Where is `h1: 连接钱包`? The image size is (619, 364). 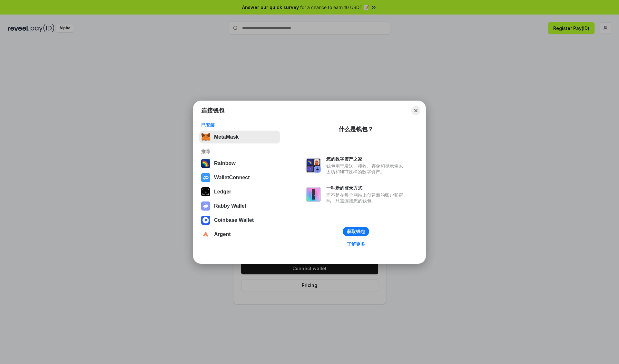 h1: 连接钱包 is located at coordinates (213, 110).